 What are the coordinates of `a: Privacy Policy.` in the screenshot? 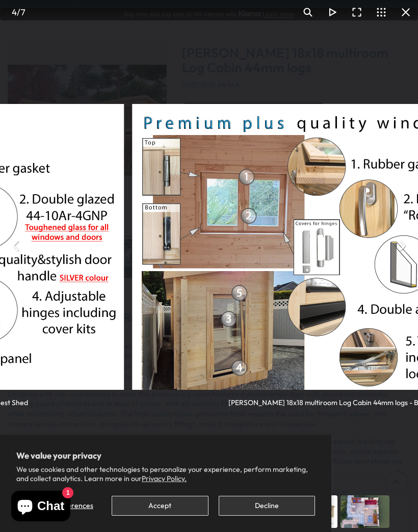 It's located at (164, 479).